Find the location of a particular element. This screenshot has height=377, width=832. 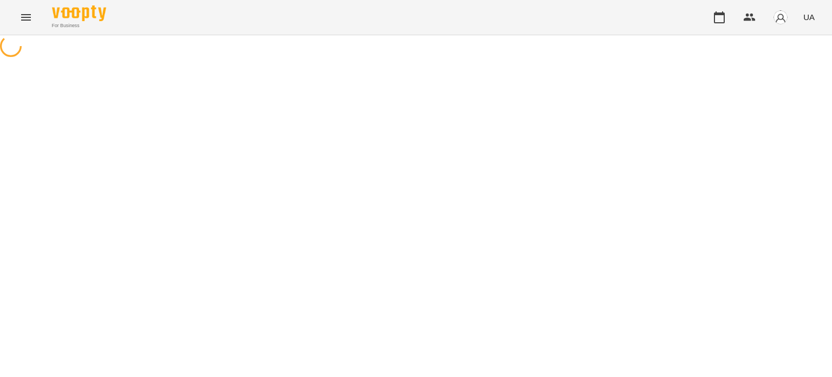

button: UA is located at coordinates (809, 17).